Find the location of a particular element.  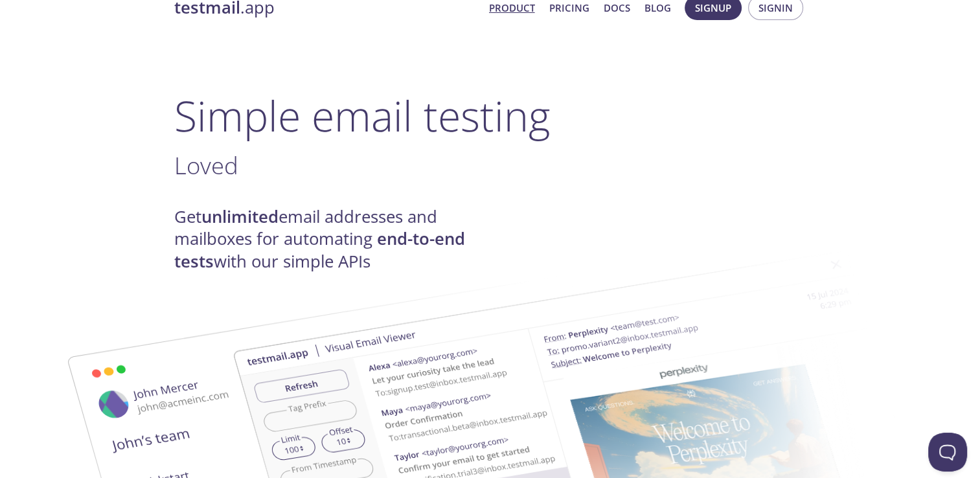

span: Loved is located at coordinates (206, 166).